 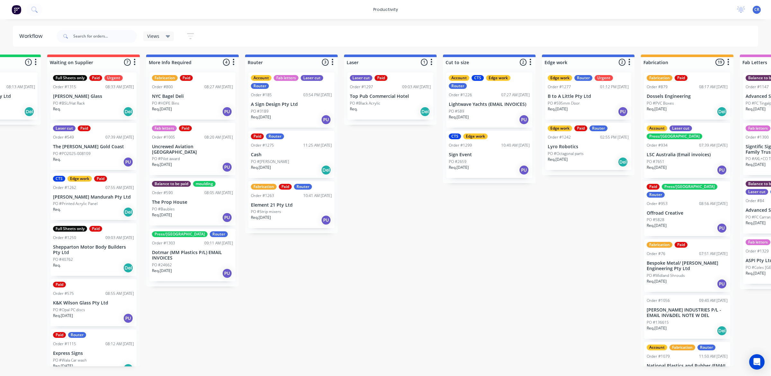 I want to click on div: Order #1263, so click(x=262, y=196).